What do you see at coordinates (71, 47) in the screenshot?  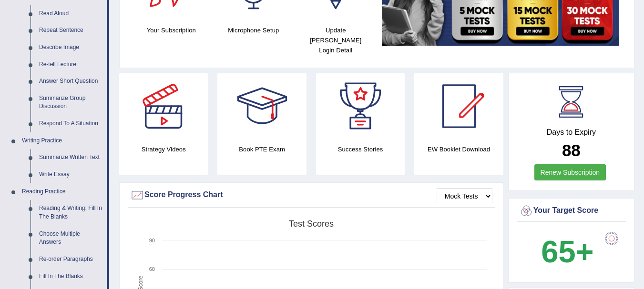 I see `a: Describe Image` at bounding box center [71, 47].